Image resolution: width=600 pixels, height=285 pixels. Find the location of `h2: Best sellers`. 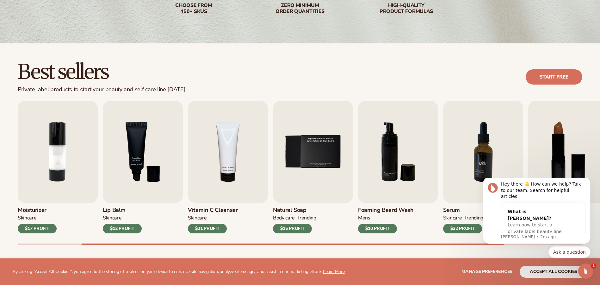

h2: Best sellers is located at coordinates (102, 71).